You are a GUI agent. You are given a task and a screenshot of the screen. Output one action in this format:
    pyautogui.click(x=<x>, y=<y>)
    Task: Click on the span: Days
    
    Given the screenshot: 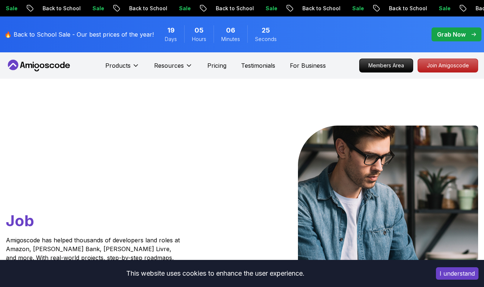 What is the action you would take?
    pyautogui.click(x=170, y=39)
    